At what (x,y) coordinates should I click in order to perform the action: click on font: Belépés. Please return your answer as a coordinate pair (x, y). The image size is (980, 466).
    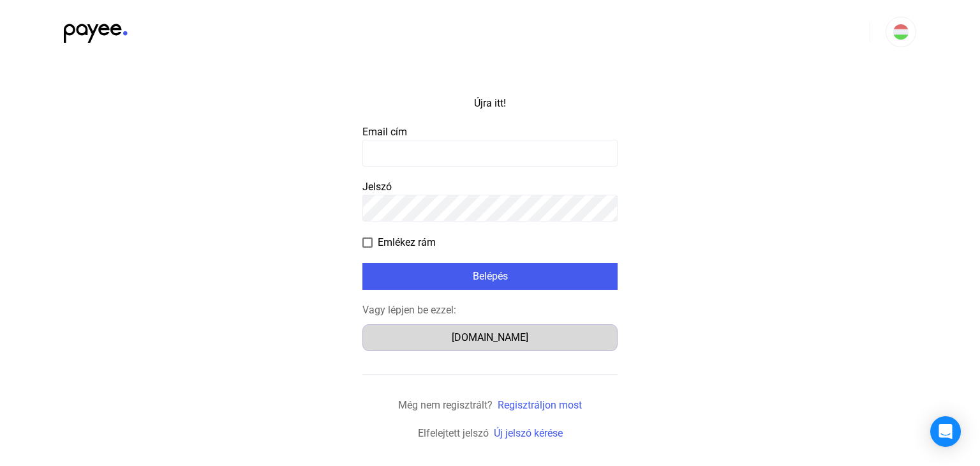
    Looking at the image, I should click on (490, 275).